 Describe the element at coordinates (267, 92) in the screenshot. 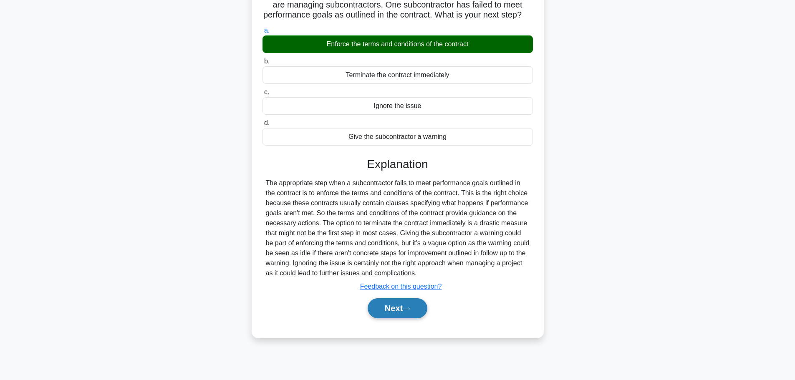

I see `span: c.` at that location.